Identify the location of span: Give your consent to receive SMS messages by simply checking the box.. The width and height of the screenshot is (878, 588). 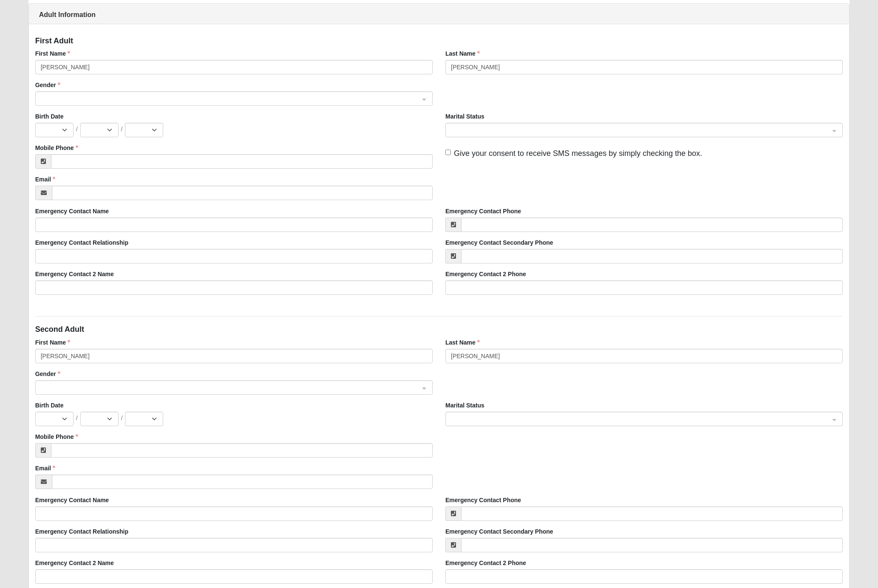
(578, 153).